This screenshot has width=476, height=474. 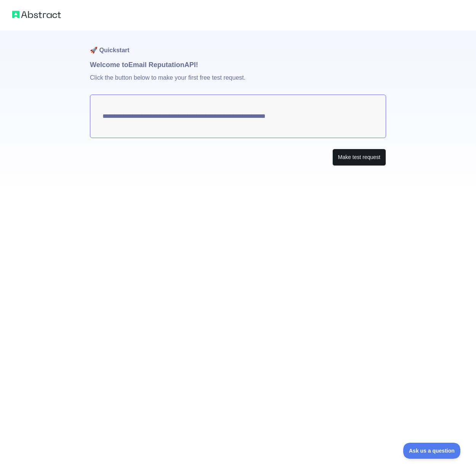 I want to click on p: Click the button below to make your first free test request., so click(x=238, y=82).